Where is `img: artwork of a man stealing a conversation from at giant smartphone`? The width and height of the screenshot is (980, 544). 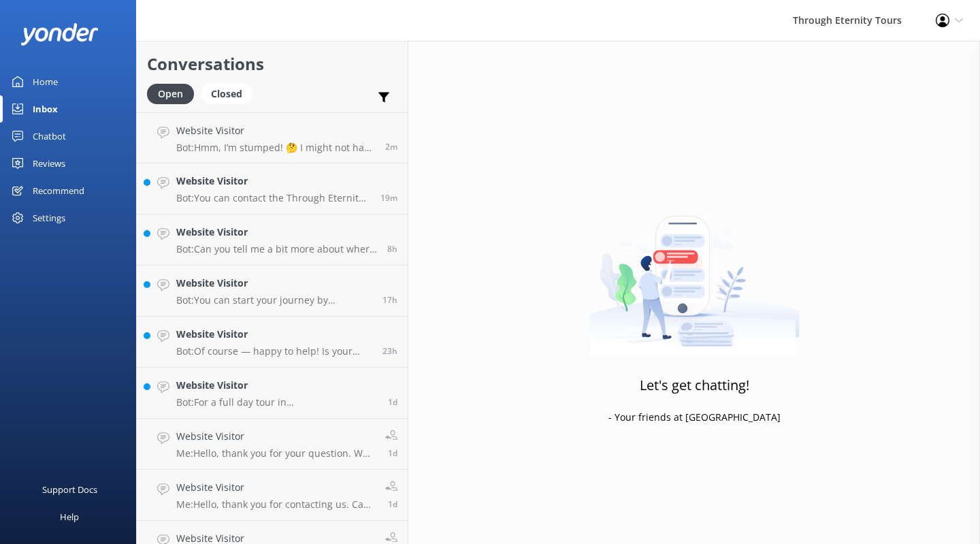
img: artwork of a man stealing a conversation from at giant smartphone is located at coordinates (694, 272).